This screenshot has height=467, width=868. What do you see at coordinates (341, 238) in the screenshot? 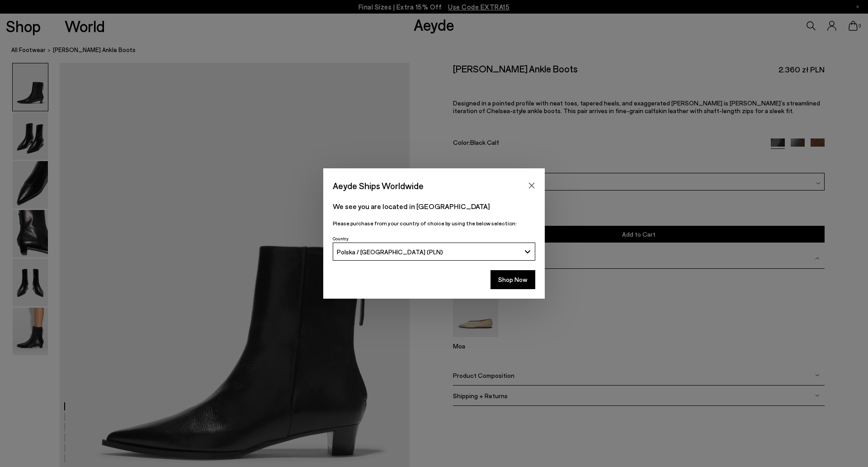
I see `span: Country` at bounding box center [341, 238].